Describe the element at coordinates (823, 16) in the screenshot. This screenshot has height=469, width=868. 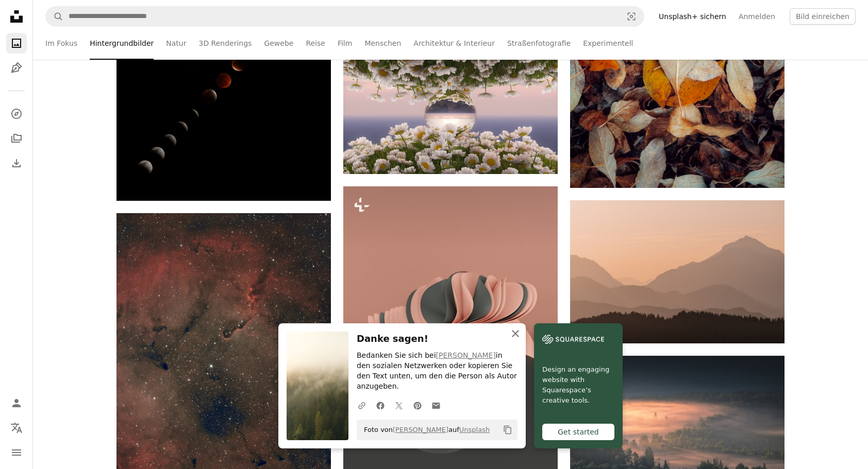
I see `button: Bild einreichen` at that location.